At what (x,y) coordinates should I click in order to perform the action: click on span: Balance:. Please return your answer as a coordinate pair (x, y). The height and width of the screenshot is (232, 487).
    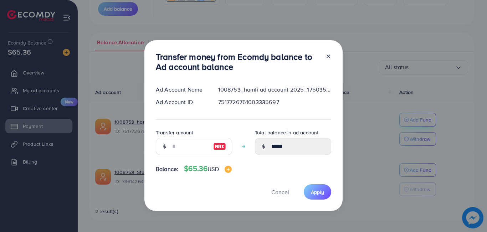
    Looking at the image, I should click on (167, 169).